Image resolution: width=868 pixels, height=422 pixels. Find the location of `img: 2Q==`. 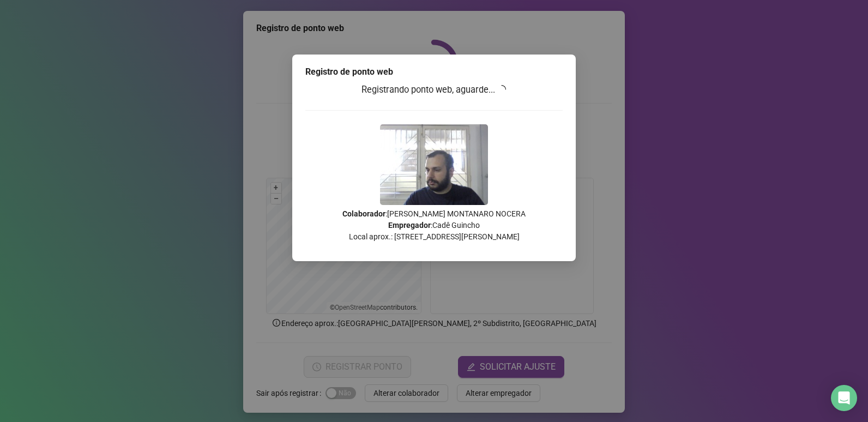

img: 2Q== is located at coordinates (434, 165).